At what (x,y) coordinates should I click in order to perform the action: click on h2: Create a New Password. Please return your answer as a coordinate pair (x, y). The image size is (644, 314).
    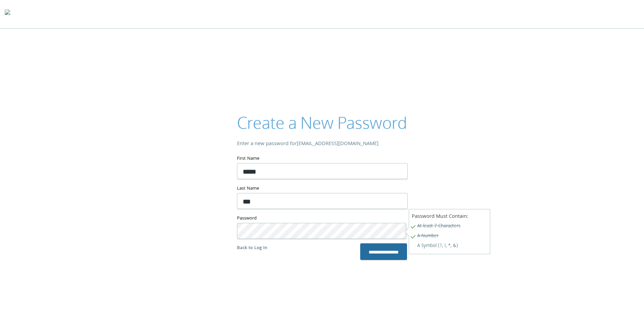
    Looking at the image, I should click on (322, 122).